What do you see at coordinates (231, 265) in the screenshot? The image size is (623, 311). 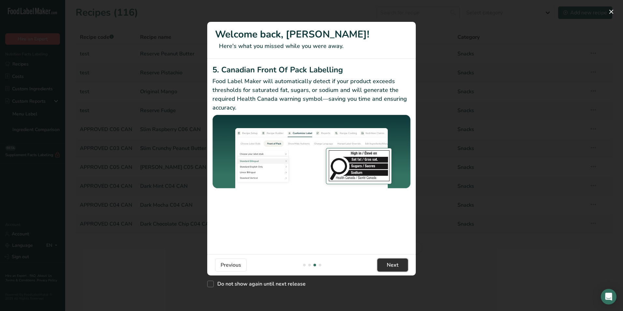 I see `button: Previous` at bounding box center [231, 265].